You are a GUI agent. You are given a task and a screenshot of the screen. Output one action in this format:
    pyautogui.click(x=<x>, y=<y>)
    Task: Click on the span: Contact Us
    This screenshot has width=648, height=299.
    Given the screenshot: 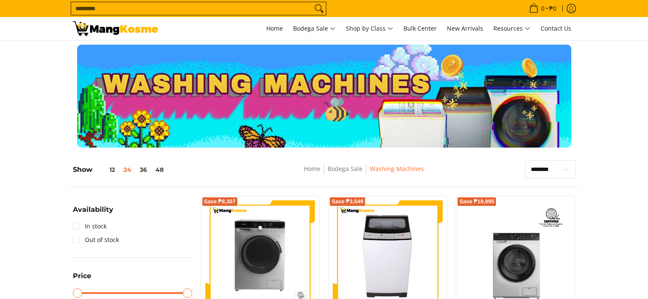 What is the action you would take?
    pyautogui.click(x=556, y=28)
    